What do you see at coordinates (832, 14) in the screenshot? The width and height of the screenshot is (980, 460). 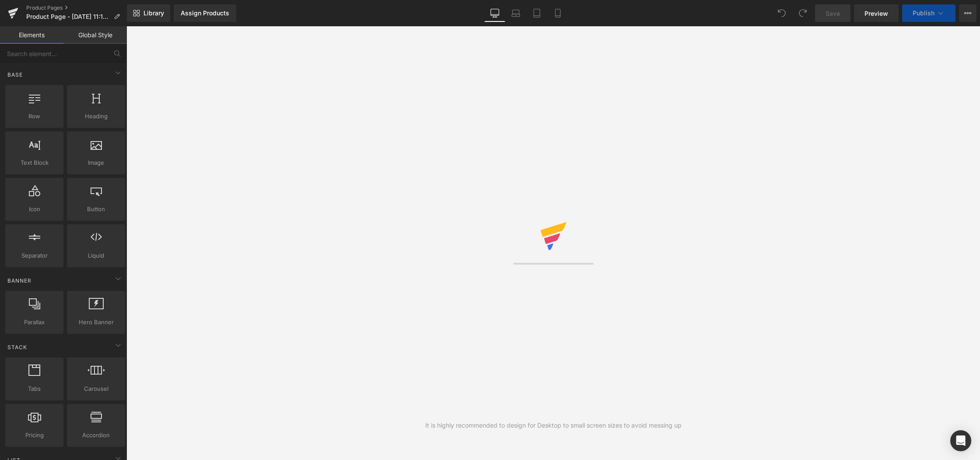 I see `span: Save` at bounding box center [832, 14].